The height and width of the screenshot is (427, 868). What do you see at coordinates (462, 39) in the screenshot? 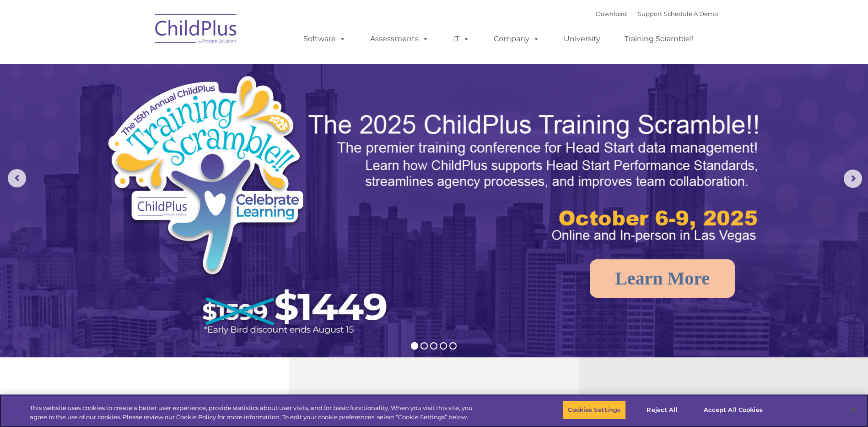
I see `a: IT` at bounding box center [462, 39].